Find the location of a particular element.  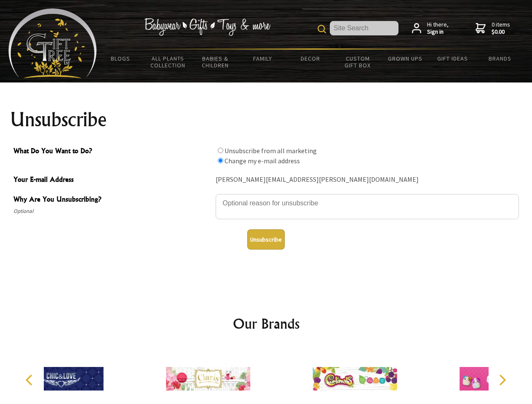

textarea: Why Are You Unsubscribing? is located at coordinates (367, 206).